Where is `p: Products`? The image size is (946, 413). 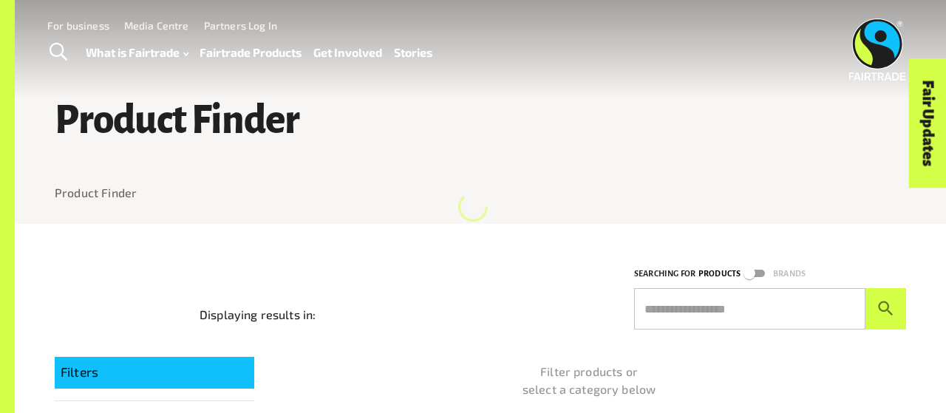 p: Products is located at coordinates (719, 273).